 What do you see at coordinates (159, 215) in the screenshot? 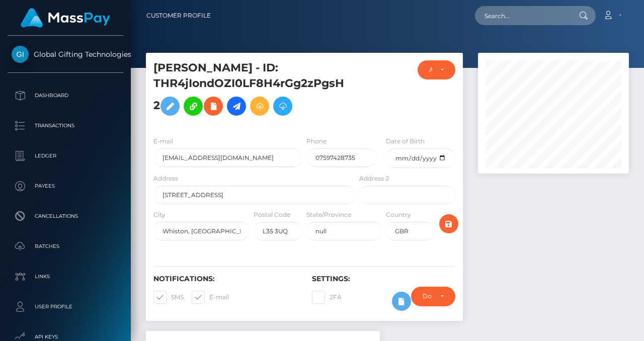
I see `label: City` at bounding box center [159, 215].